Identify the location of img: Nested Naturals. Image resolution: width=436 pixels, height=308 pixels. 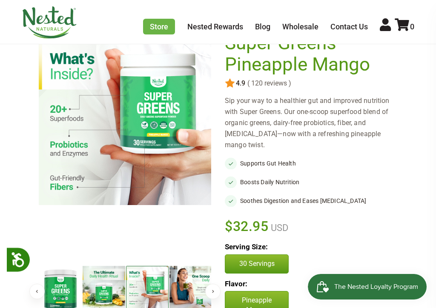
(49, 23).